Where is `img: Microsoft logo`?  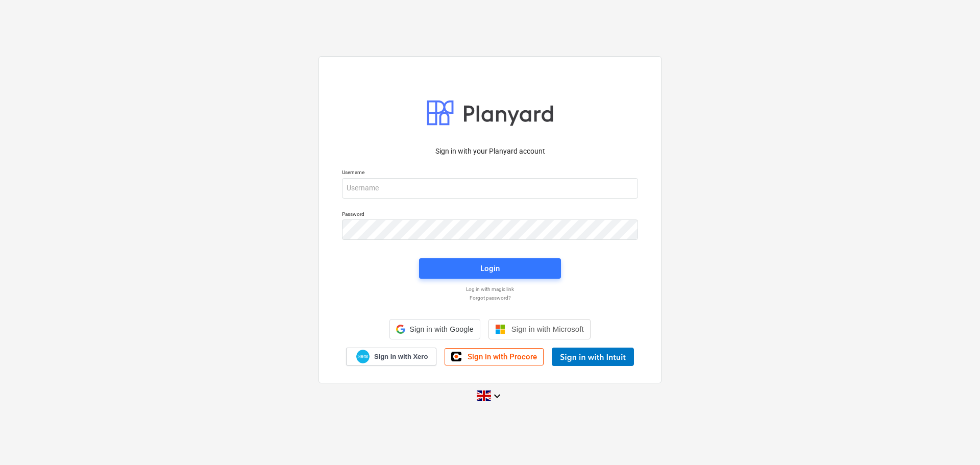 img: Microsoft logo is located at coordinates (500, 330).